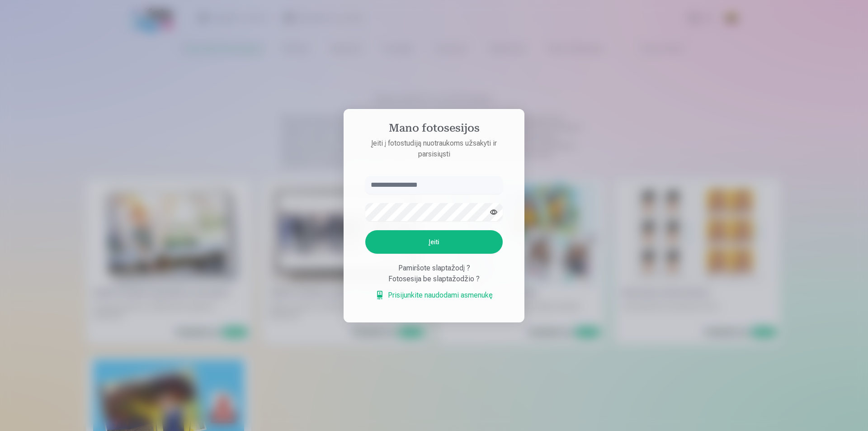 The width and height of the screenshot is (868, 431). Describe the element at coordinates (434, 242) in the screenshot. I see `button: Įeiti` at that location.